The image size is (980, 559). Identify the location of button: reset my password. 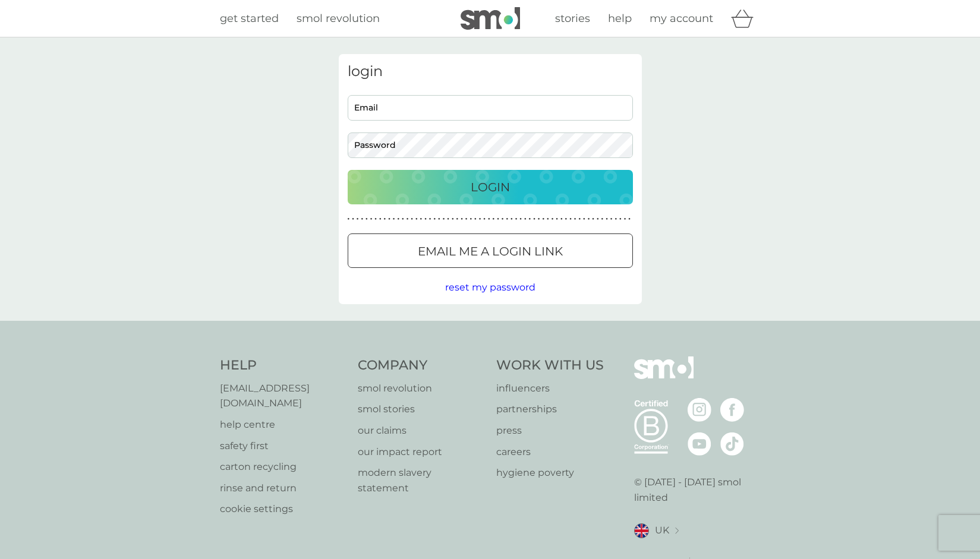
(490, 288).